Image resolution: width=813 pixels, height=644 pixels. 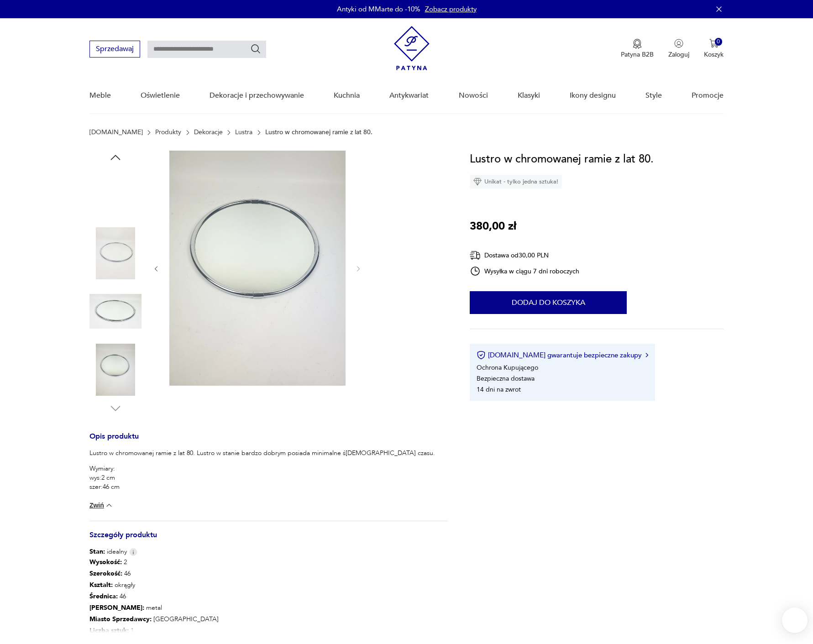 I want to click on a: Zobacz produkty, so click(x=451, y=9).